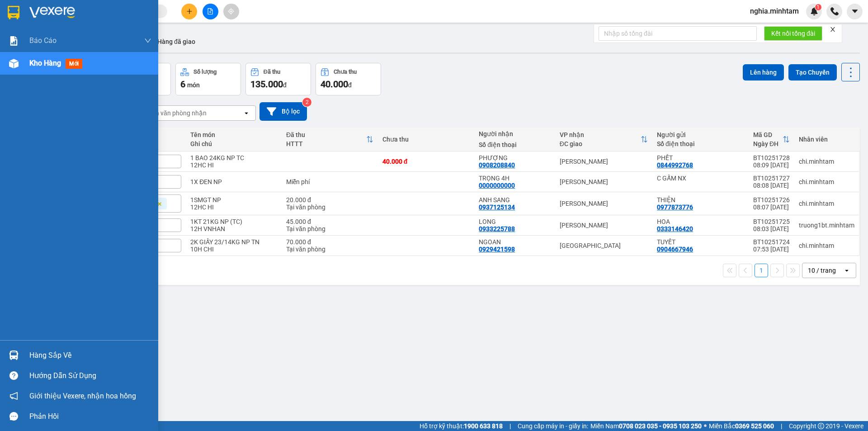 The image size is (868, 431). Describe the element at coordinates (675, 229) in the screenshot. I see `div: 0333146420` at that location.